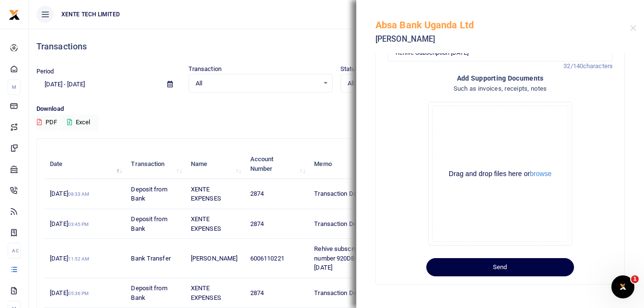 Image resolution: width=644 pixels, height=308 pixels. I want to click on button: Excel, so click(78, 122).